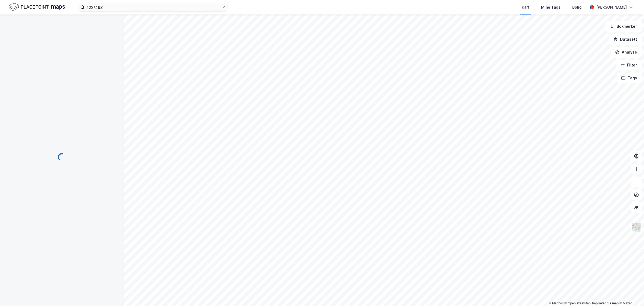 This screenshot has height=306, width=644. I want to click on img: spinner.a6d8c91a73a9ac5275cf975e30b51cfb.svg, so click(62, 157).